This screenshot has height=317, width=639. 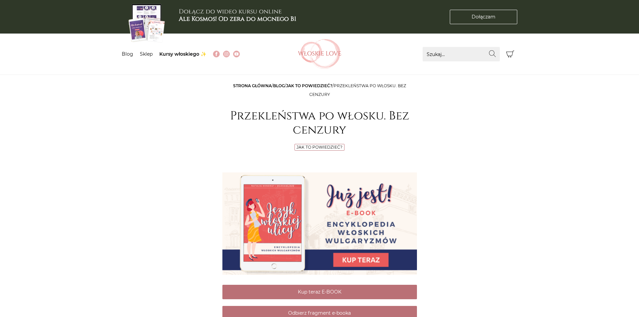 I want to click on h3: Dołącz do wideo kursu online, so click(x=238, y=15).